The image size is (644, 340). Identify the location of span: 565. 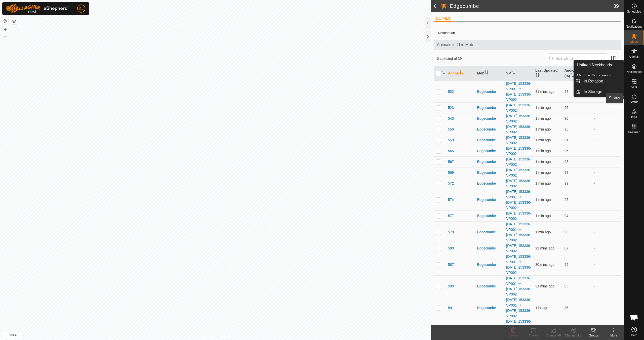
(451, 151).